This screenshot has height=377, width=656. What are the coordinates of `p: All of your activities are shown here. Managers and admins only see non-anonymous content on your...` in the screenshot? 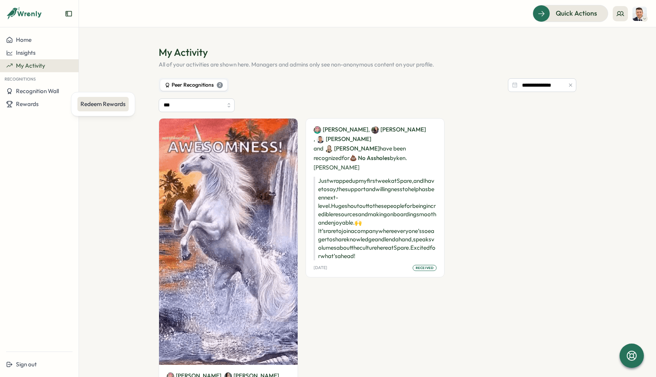 It's located at (368, 65).